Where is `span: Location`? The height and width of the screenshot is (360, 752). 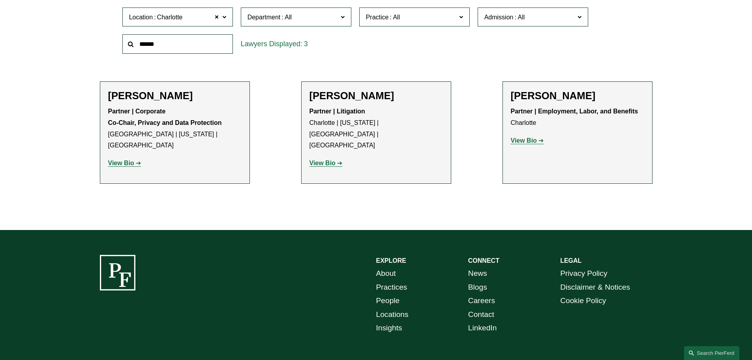
span: Location is located at coordinates (141, 17).